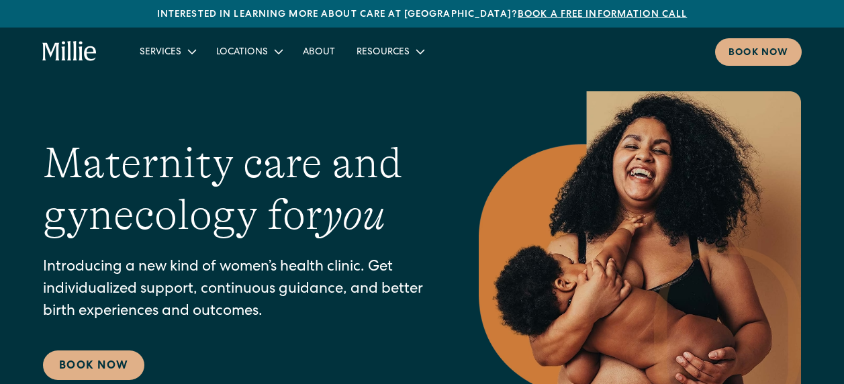 This screenshot has height=384, width=844. Describe the element at coordinates (319, 51) in the screenshot. I see `a: About` at that location.